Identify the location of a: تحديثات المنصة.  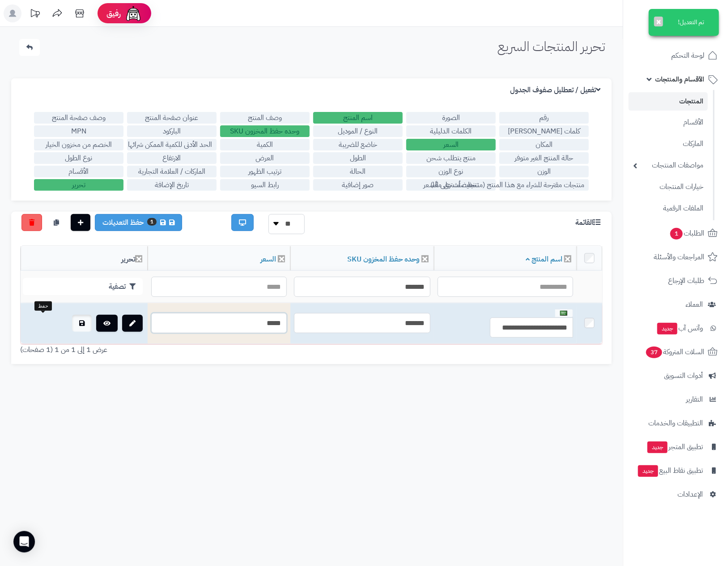
(35, 14).